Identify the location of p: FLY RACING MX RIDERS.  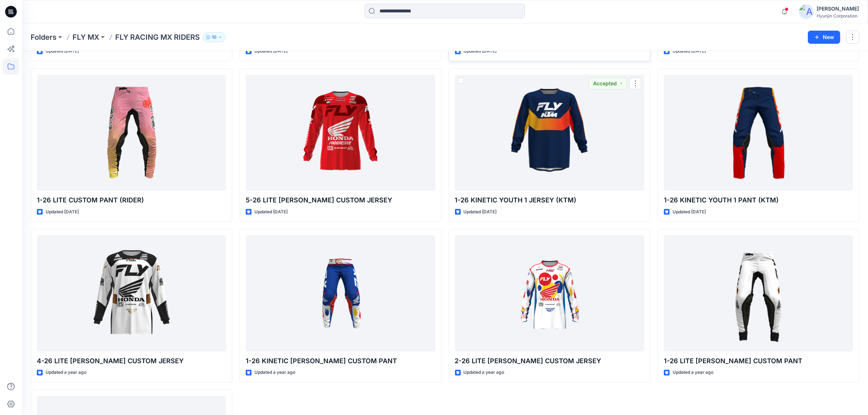
(157, 37).